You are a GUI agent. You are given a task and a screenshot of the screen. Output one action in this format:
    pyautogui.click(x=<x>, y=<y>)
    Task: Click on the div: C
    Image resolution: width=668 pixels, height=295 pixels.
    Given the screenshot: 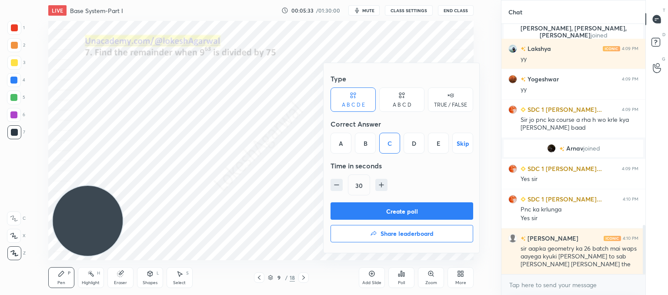 What is the action you would take?
    pyautogui.click(x=390, y=143)
    